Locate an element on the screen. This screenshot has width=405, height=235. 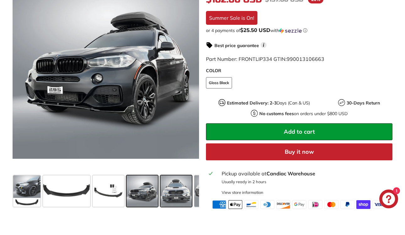
img: american_express is located at coordinates (219, 205).